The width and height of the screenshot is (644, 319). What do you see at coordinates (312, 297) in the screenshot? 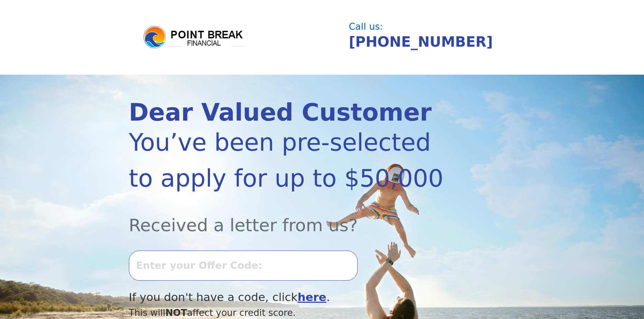
I see `b: here` at bounding box center [312, 297].